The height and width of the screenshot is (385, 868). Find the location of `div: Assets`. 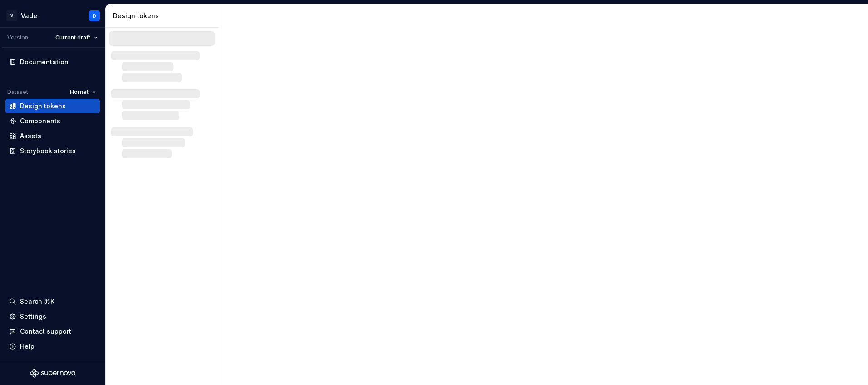

div: Assets is located at coordinates (30, 136).